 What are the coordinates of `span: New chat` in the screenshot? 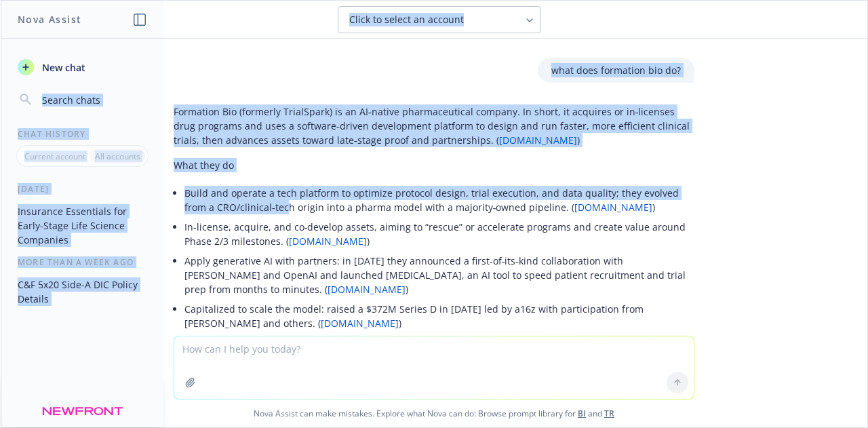 It's located at (62, 67).